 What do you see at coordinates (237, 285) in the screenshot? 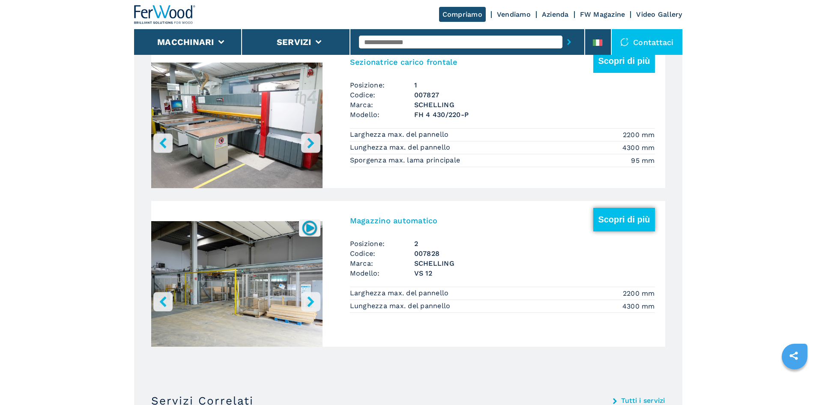
I see `img: f743a2b8033fc6ec8e1b20d5f04590fa` at bounding box center [237, 285].